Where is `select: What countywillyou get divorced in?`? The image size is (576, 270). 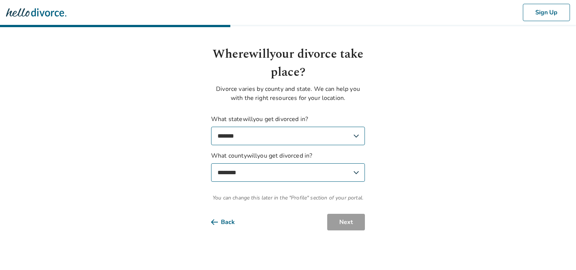
select: What countywillyou get divorced in? is located at coordinates (288, 172).